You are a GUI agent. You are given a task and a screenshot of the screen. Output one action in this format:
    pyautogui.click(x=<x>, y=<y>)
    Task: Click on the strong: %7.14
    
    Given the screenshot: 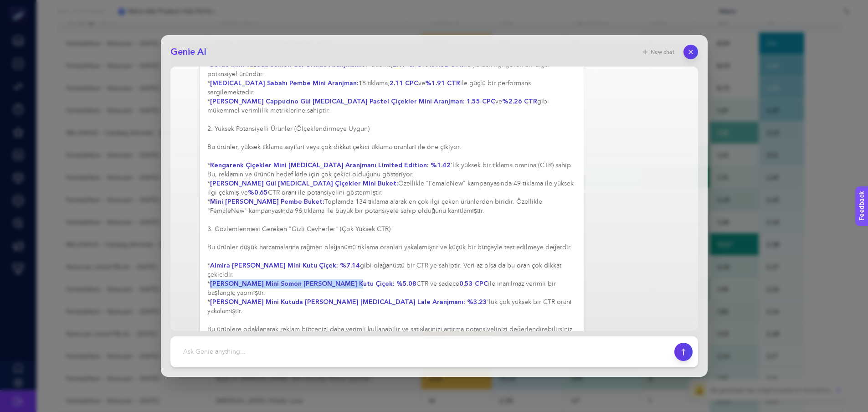 What is the action you would take?
    pyautogui.click(x=349, y=265)
    